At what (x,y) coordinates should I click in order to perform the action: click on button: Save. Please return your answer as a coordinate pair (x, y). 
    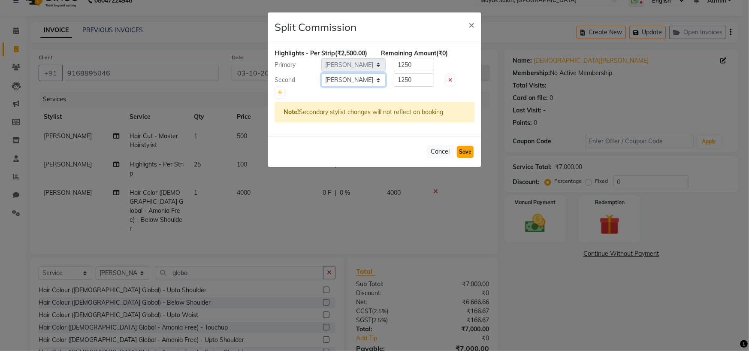
    Looking at the image, I should click on (465, 152).